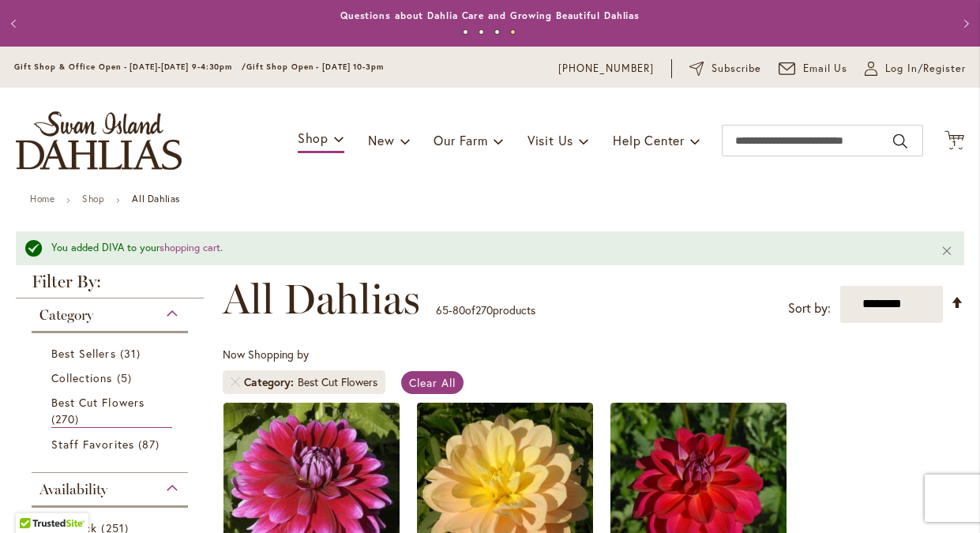  Describe the element at coordinates (809, 308) in the screenshot. I see `label: Sort by:` at that location.